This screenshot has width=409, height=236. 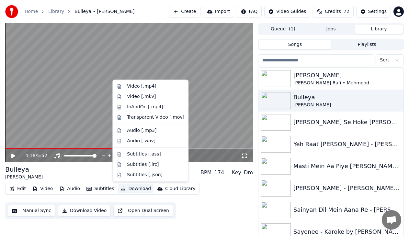 I want to click on span: 72, so click(x=346, y=12).